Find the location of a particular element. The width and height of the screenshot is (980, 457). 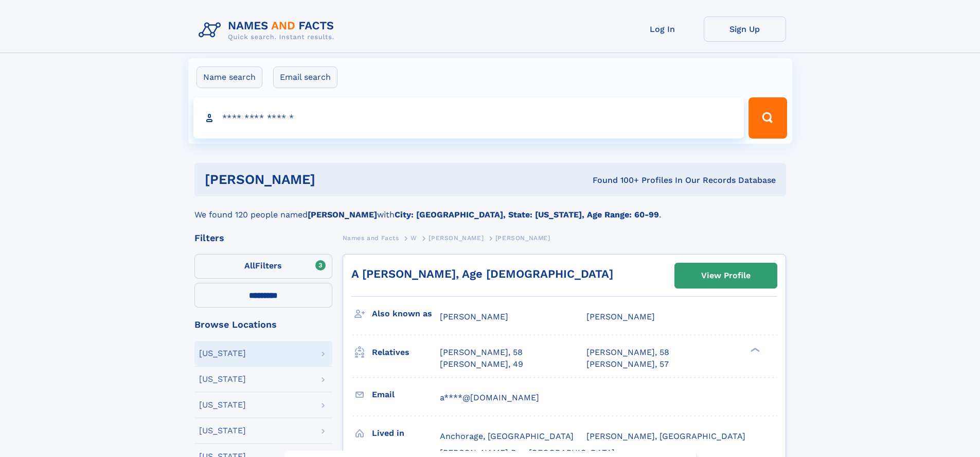

a: W is located at coordinates (413, 237).